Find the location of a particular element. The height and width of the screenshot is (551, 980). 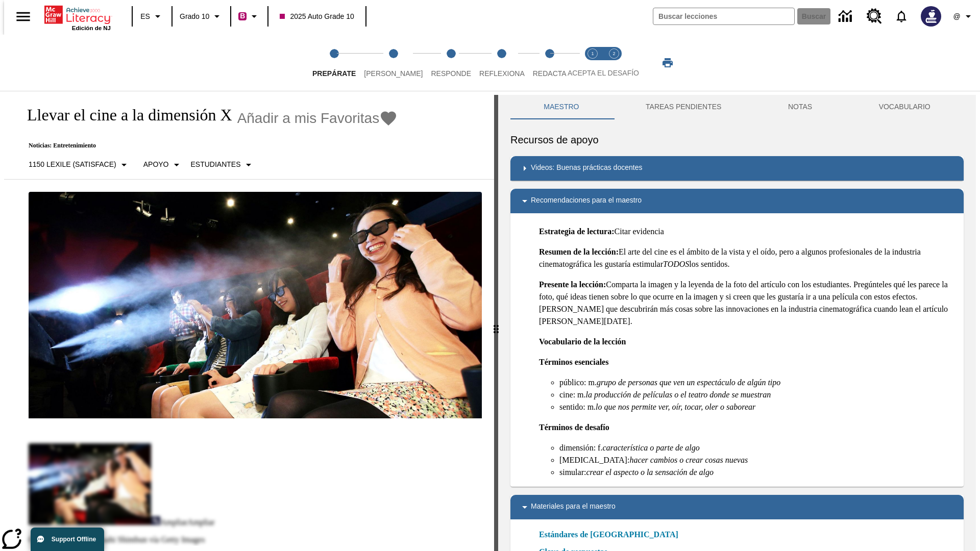

li: cine: m. is located at coordinates (757, 395).